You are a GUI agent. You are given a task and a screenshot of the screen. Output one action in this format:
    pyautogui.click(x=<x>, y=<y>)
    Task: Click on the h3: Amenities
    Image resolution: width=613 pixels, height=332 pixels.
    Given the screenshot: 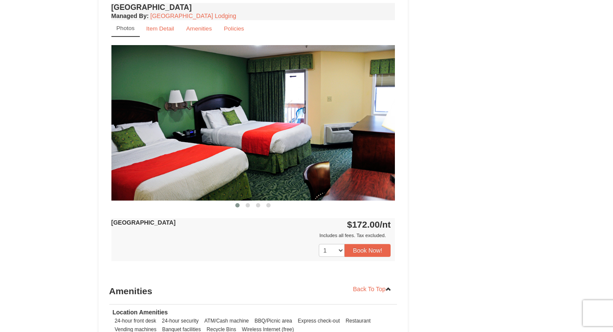 What is the action you would take?
    pyautogui.click(x=253, y=292)
    